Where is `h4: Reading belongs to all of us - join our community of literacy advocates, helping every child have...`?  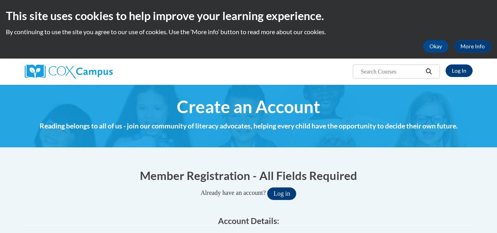
h4: Reading belongs to all of us - join our community of literacy advocates, helping every child have... is located at coordinates (249, 126).